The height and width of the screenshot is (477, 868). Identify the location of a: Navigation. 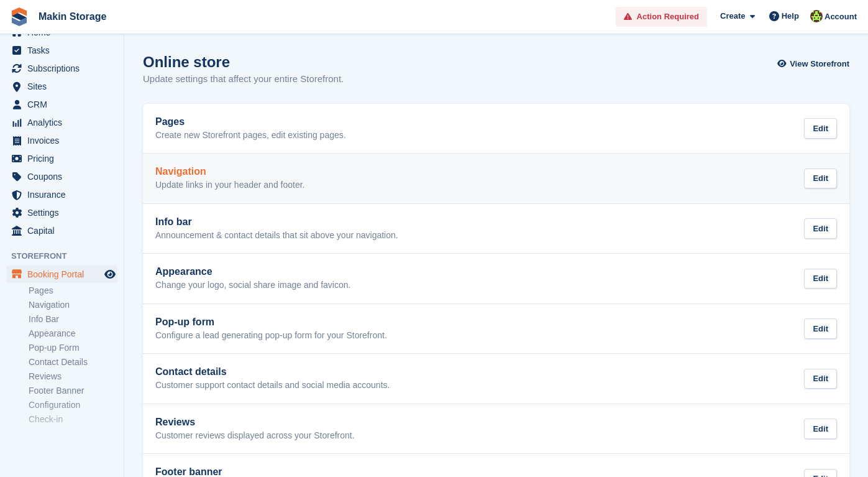
(72, 305).